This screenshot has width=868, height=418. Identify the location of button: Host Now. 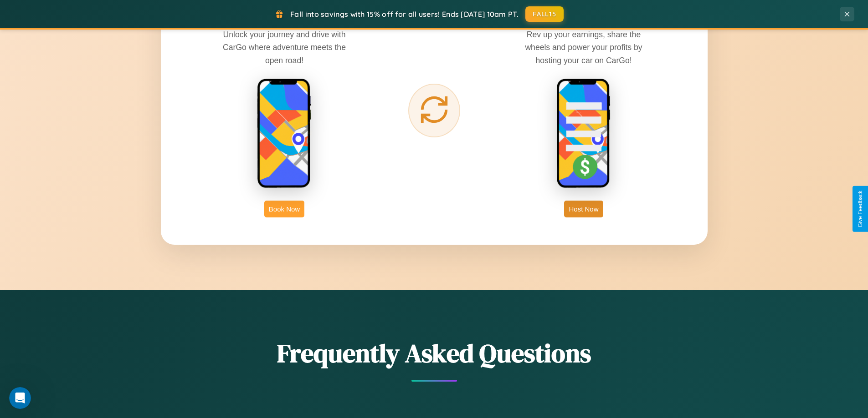
(583, 209).